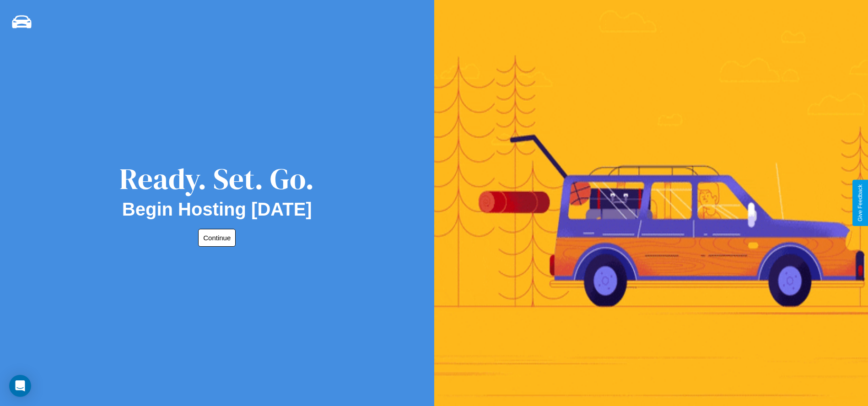  I want to click on div: Open Intercom Messenger, so click(20, 386).